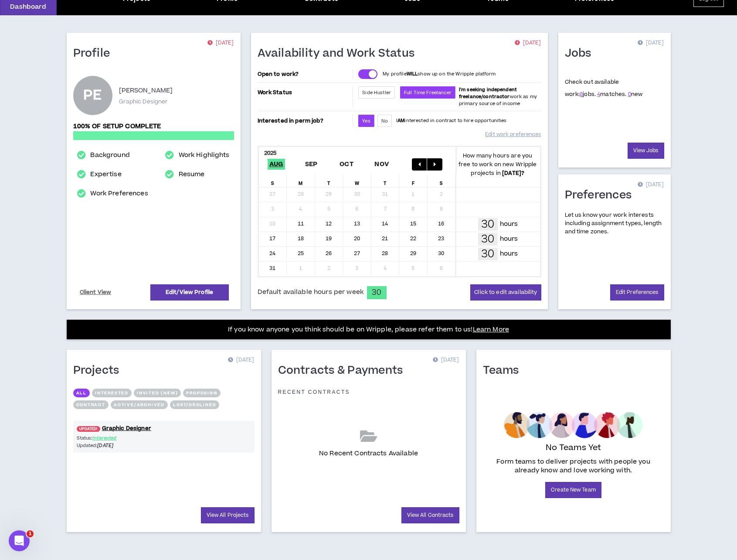  Describe the element at coordinates (93, 96) in the screenshot. I see `div: PE` at that location.